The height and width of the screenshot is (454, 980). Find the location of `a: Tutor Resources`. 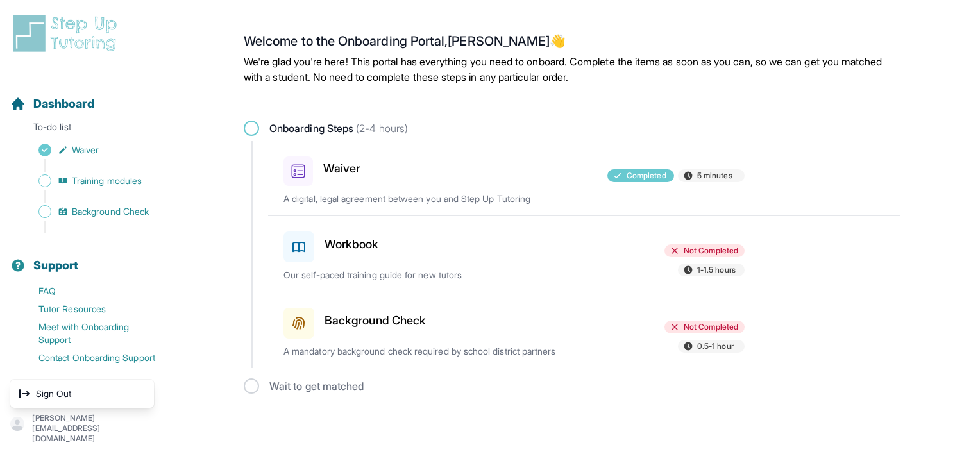

a: Tutor Resources is located at coordinates (87, 308).